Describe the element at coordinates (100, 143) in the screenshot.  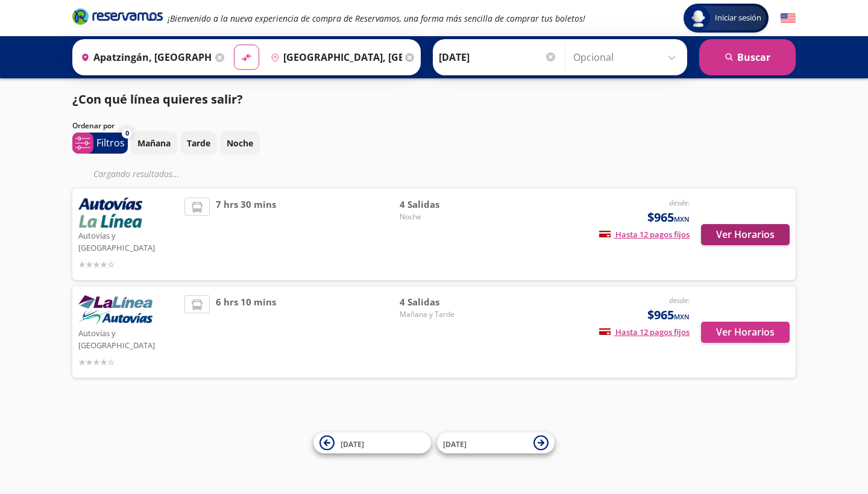
I see `button: 0Filtros` at that location.